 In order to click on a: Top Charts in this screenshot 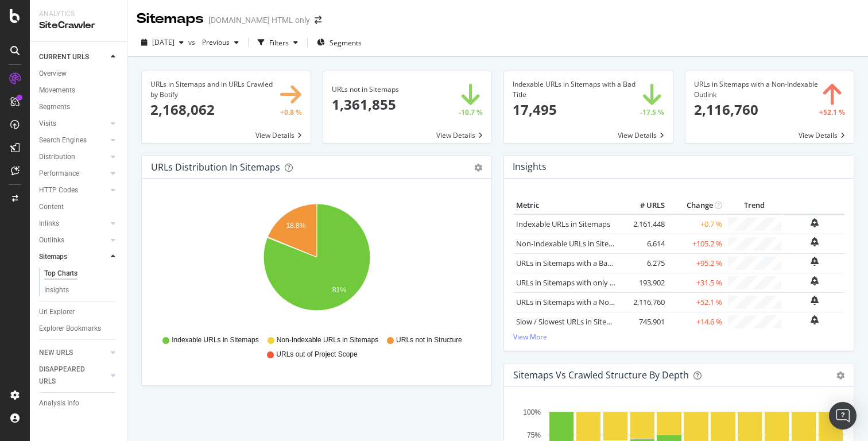, I will do `click(81, 273)`.